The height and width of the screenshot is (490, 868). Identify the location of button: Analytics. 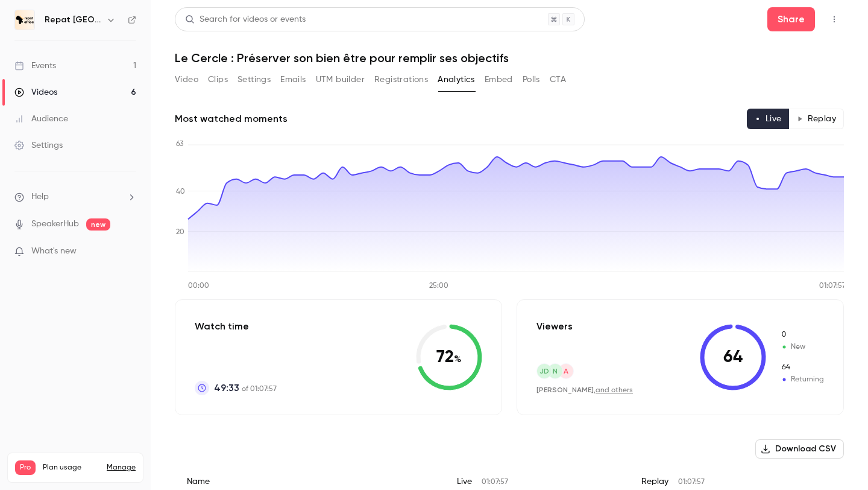
(457, 80).